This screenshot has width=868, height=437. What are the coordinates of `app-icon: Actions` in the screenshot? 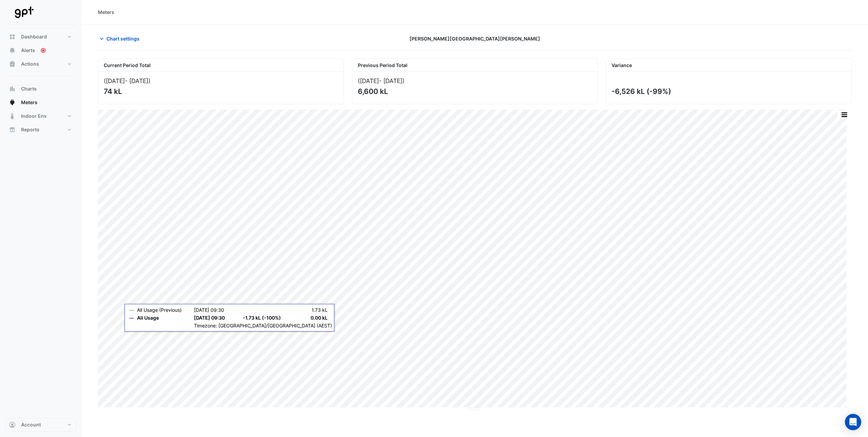 It's located at (12, 64).